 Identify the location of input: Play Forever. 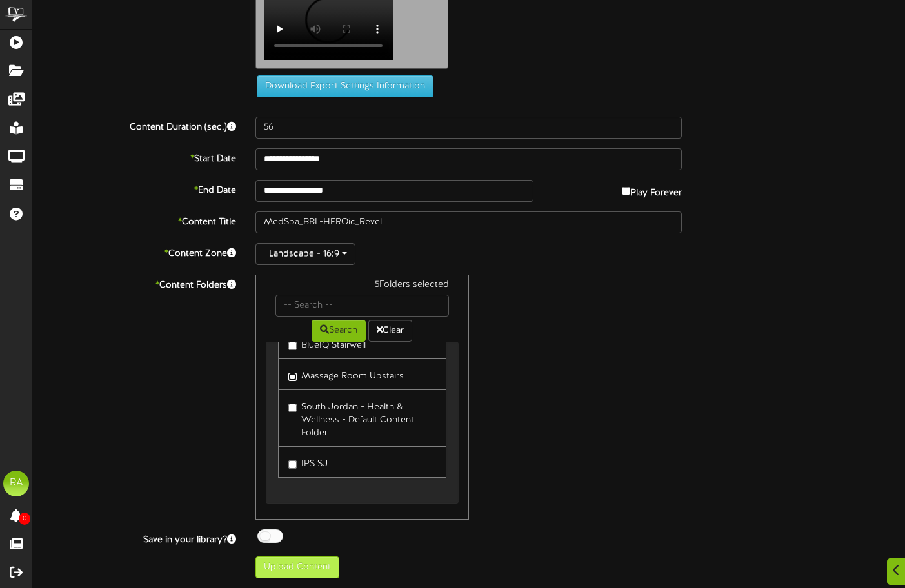
(626, 191).